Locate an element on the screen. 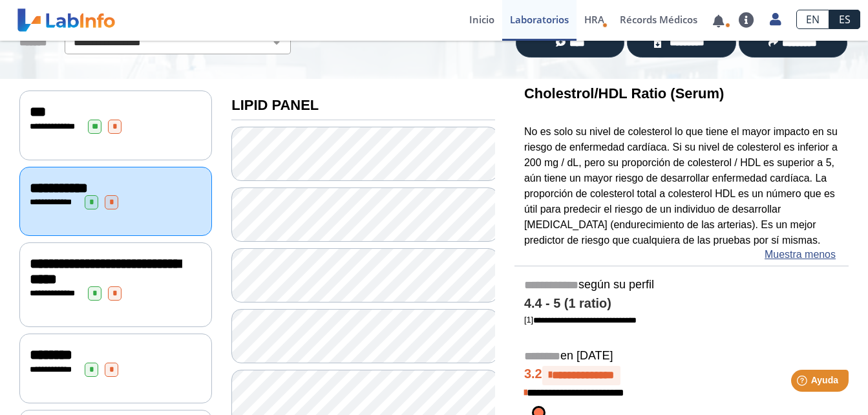 The height and width of the screenshot is (415, 868). a: ES is located at coordinates (844, 19).